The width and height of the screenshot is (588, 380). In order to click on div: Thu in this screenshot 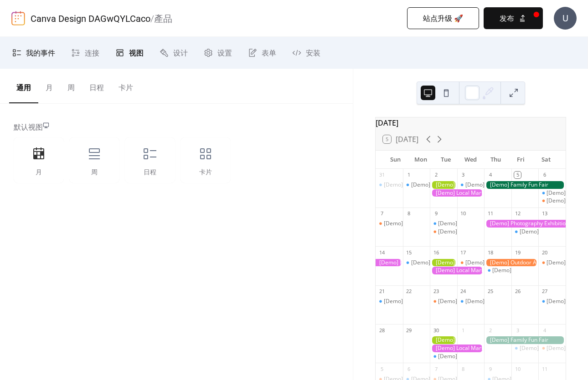, I will do `click(495, 160)`.